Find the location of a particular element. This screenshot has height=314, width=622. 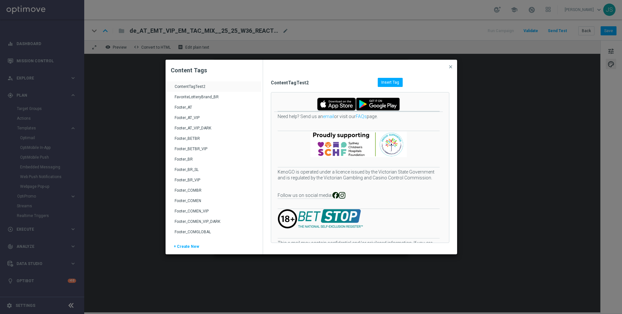

img: instagram is located at coordinates (342, 195).